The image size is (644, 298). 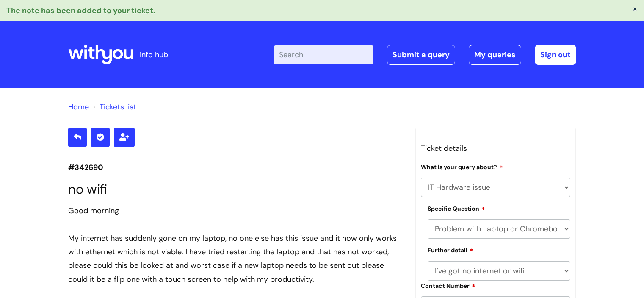 I want to click on h3: Ticket details, so click(x=496, y=148).